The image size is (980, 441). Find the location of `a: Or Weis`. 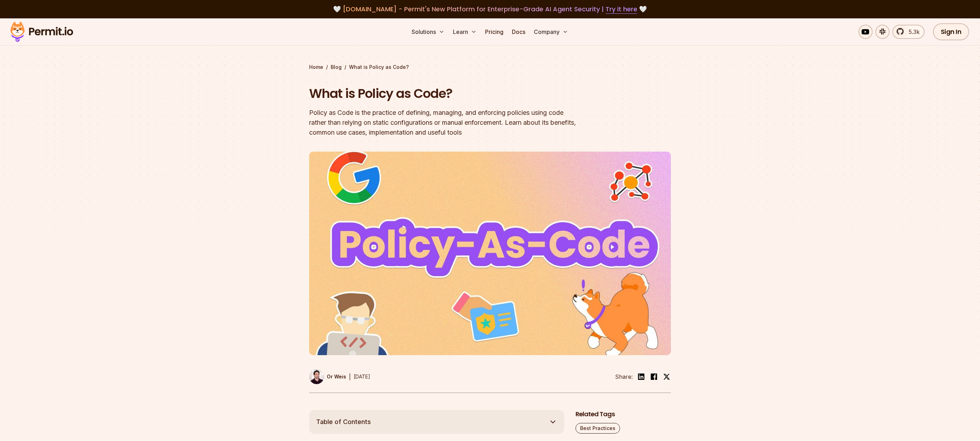

a: Or Weis is located at coordinates (327, 377).